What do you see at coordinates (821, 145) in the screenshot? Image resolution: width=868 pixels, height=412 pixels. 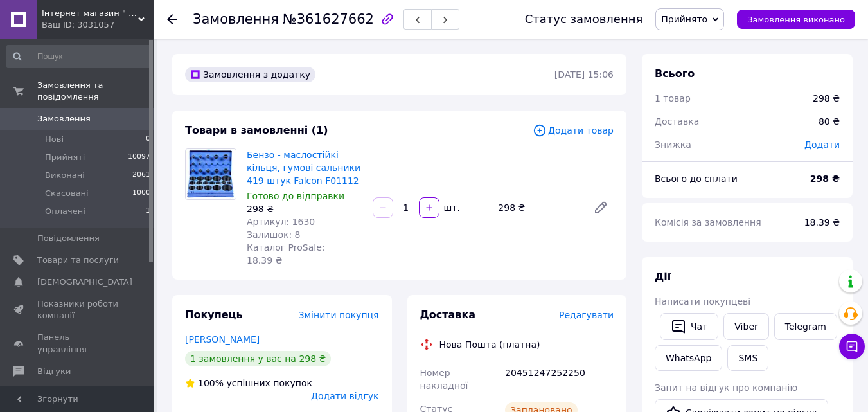 I see `span: Додати` at bounding box center [821, 145].